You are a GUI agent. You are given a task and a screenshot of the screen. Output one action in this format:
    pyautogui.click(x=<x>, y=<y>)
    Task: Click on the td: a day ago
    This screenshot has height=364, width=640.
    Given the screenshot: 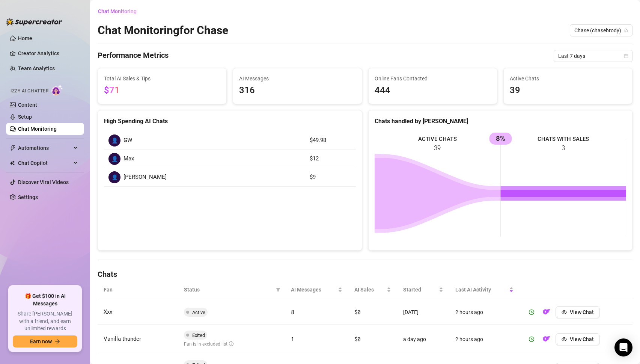 What is the action you would take?
    pyautogui.click(x=423, y=339)
    